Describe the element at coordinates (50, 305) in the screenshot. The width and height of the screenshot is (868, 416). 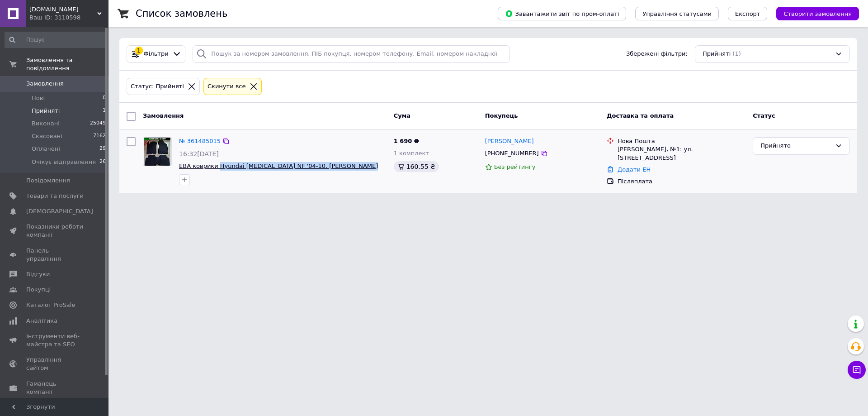
I see `span: Каталог ProSale` at that location.